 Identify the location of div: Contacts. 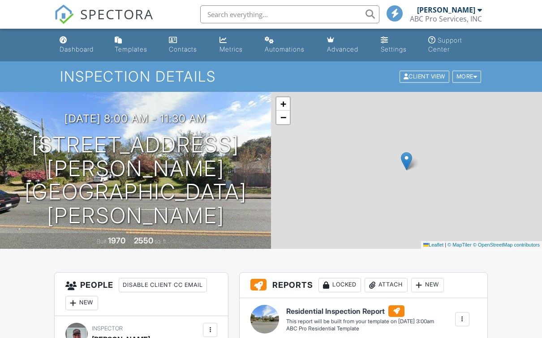
(183, 49).